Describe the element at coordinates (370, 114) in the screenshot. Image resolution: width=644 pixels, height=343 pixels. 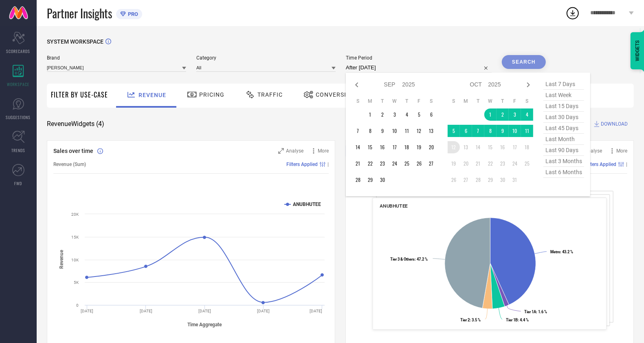
I see `td: Mon Sep 01 2025` at that location.